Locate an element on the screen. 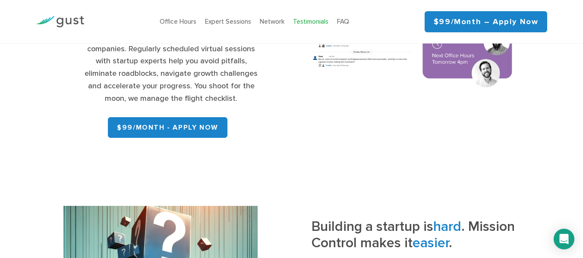  a: Network is located at coordinates (272, 22).